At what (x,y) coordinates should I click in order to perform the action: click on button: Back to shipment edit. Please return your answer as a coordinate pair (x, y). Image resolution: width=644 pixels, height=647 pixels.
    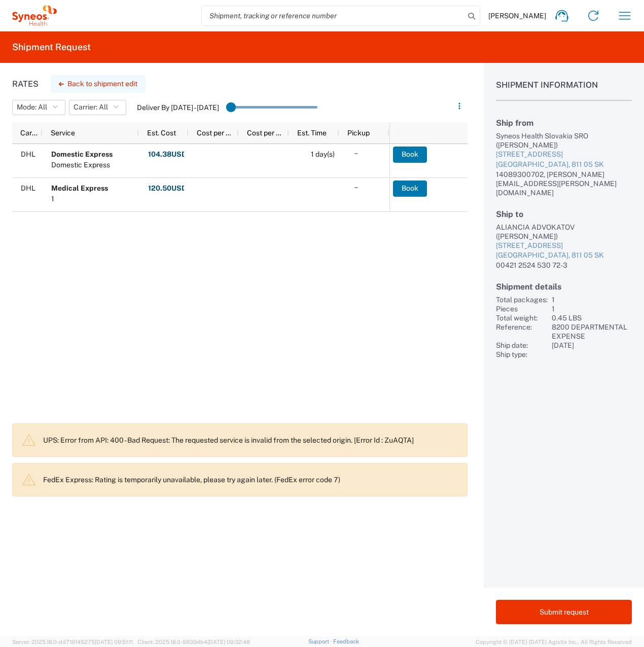
    Looking at the image, I should click on (98, 84).